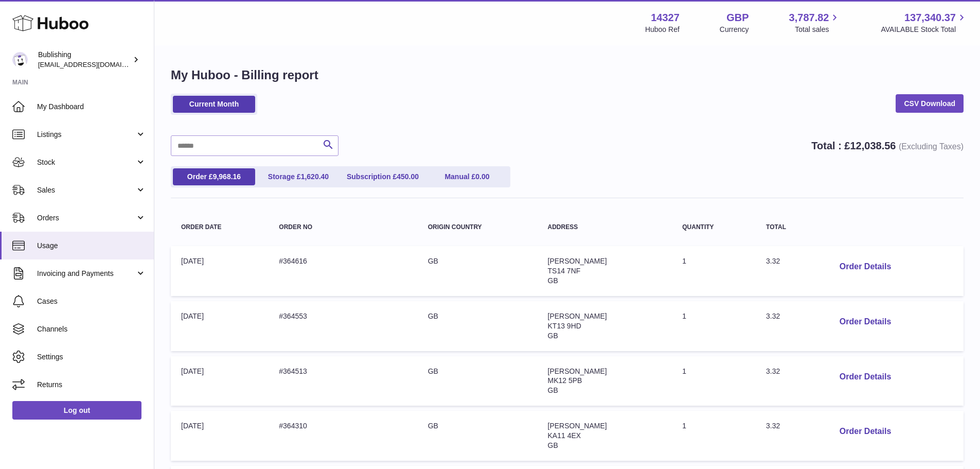 The width and height of the screenshot is (980, 469). Describe the element at coordinates (564, 326) in the screenshot. I see `span: KT13 9HD` at that location.